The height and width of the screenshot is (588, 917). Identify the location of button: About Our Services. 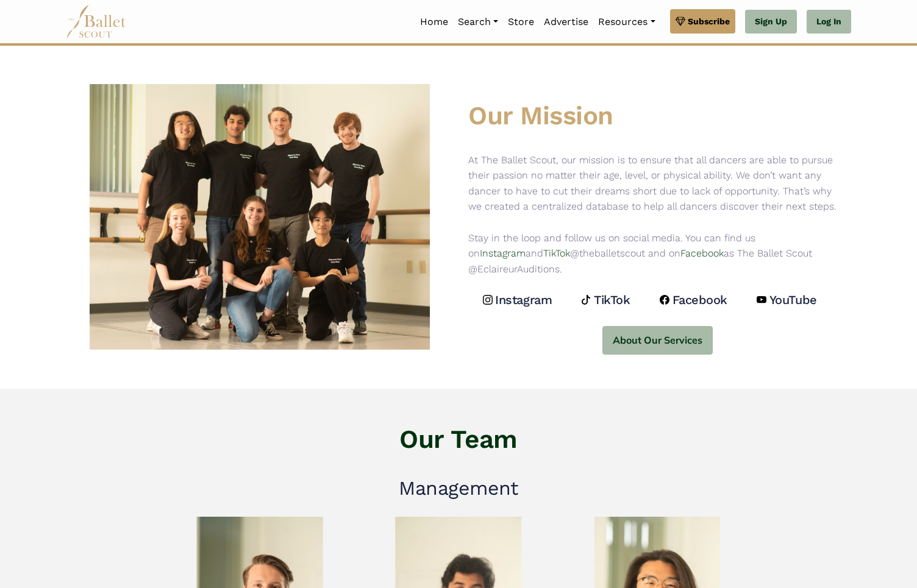
(657, 340).